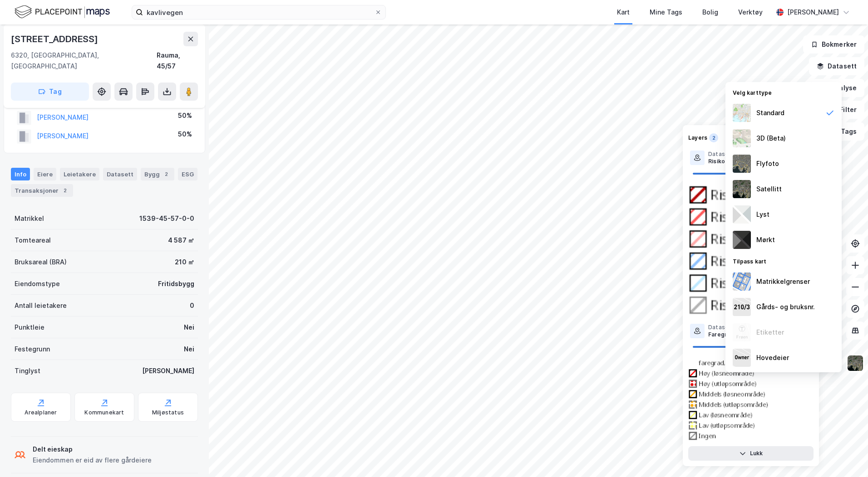 This screenshot has width=868, height=477. Describe the element at coordinates (837, 67) in the screenshot. I see `button: Datasett` at that location.